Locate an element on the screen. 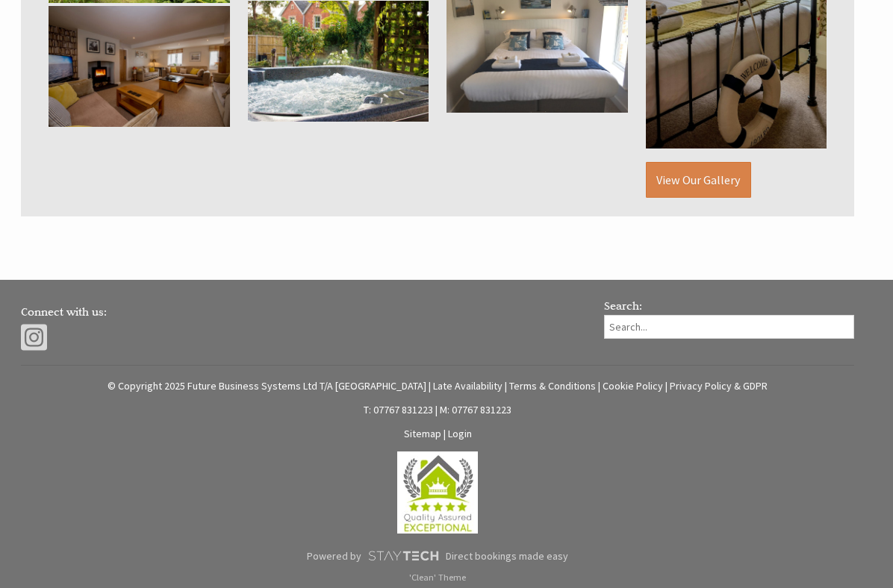  img: Instagram is located at coordinates (34, 337).